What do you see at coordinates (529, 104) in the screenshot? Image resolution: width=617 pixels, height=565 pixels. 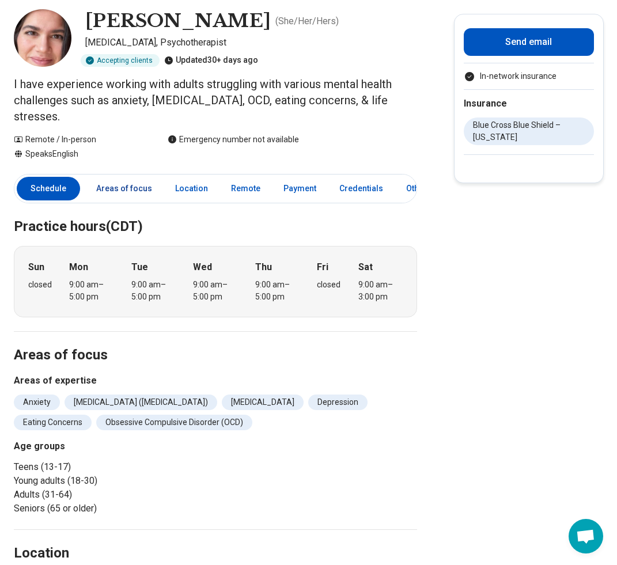 I see `h2: Insurance` at bounding box center [529, 104].